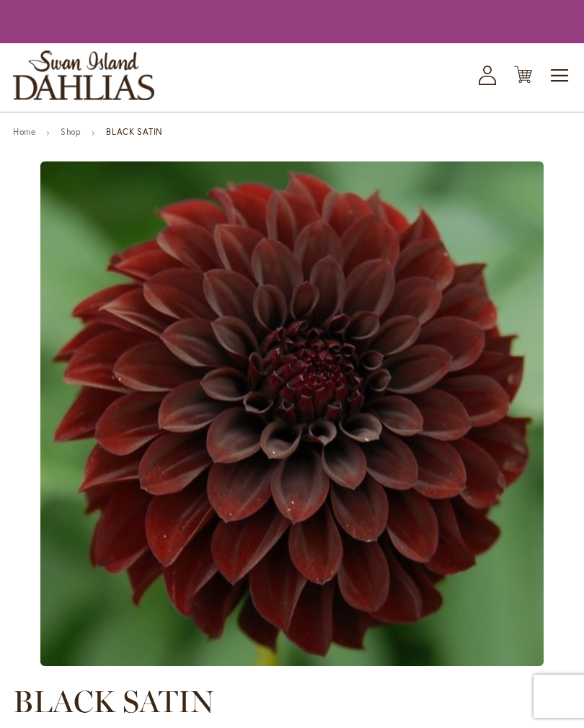 The width and height of the screenshot is (584, 728). What do you see at coordinates (134, 131) in the screenshot?
I see `strong: BLACK SATIN` at bounding box center [134, 131].